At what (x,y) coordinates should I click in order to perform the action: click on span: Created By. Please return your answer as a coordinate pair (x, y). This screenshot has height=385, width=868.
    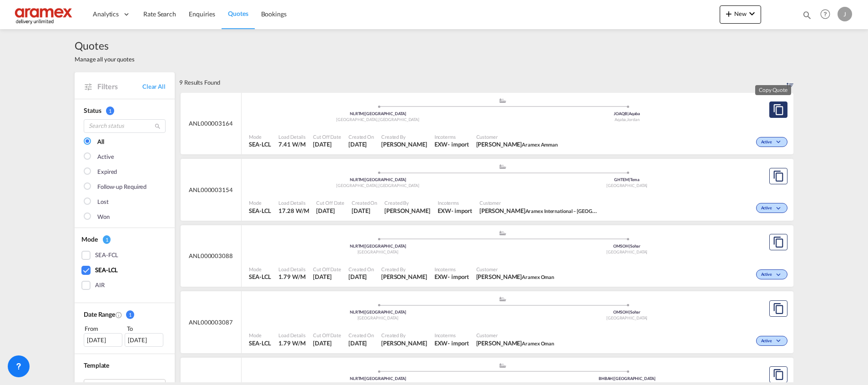
    Looking at the image, I should click on (404, 268).